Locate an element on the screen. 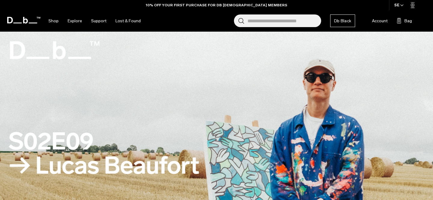 The width and height of the screenshot is (433, 200). span: Bag is located at coordinates (408, 21).